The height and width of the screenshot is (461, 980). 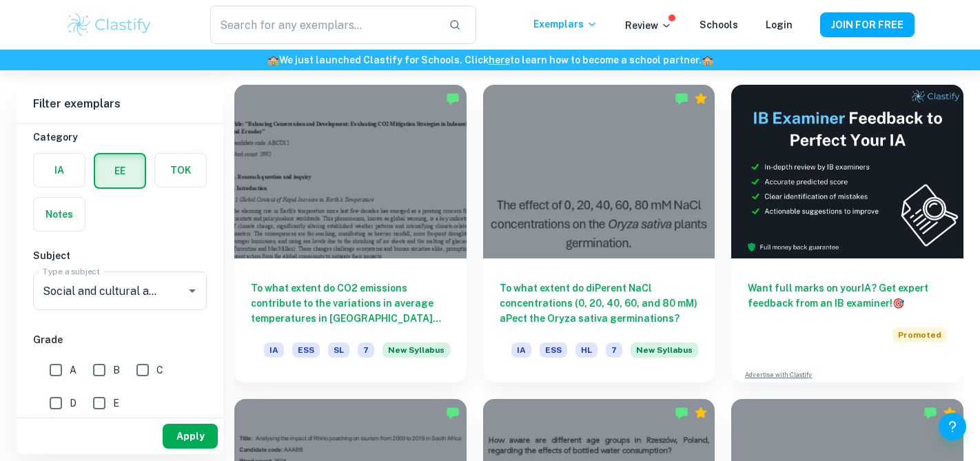 I want to click on button: IA, so click(x=60, y=170).